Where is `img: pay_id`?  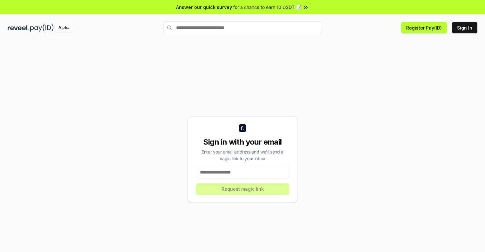 img: pay_id is located at coordinates (42, 28).